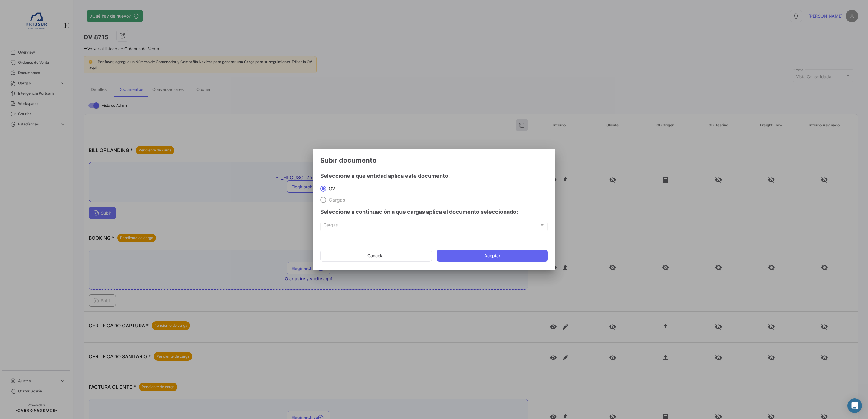 This screenshot has width=868, height=419. I want to click on button: Aceptar, so click(492, 256).